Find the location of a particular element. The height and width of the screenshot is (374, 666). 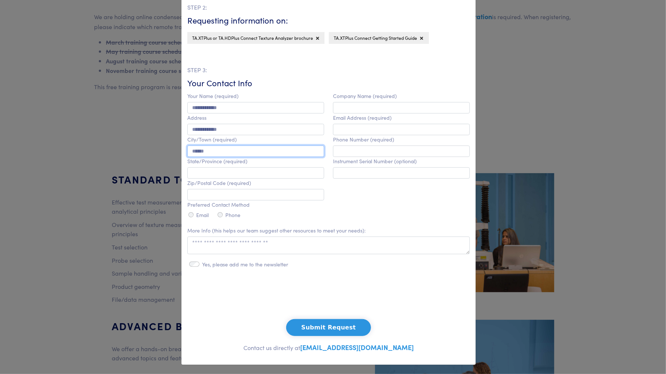

label: Phone Number (required) is located at coordinates (364, 139).